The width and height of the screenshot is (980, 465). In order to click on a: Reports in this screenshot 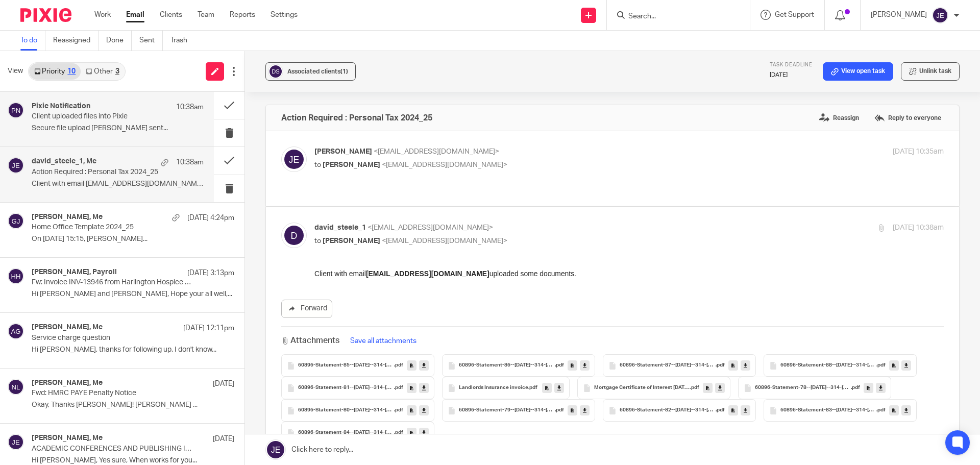, I will do `click(242, 15)`.